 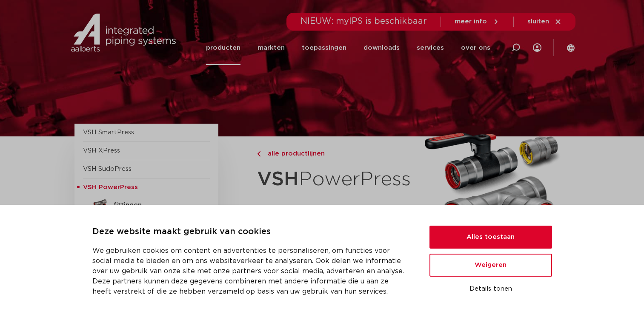 I want to click on a: markten, so click(x=271, y=48).